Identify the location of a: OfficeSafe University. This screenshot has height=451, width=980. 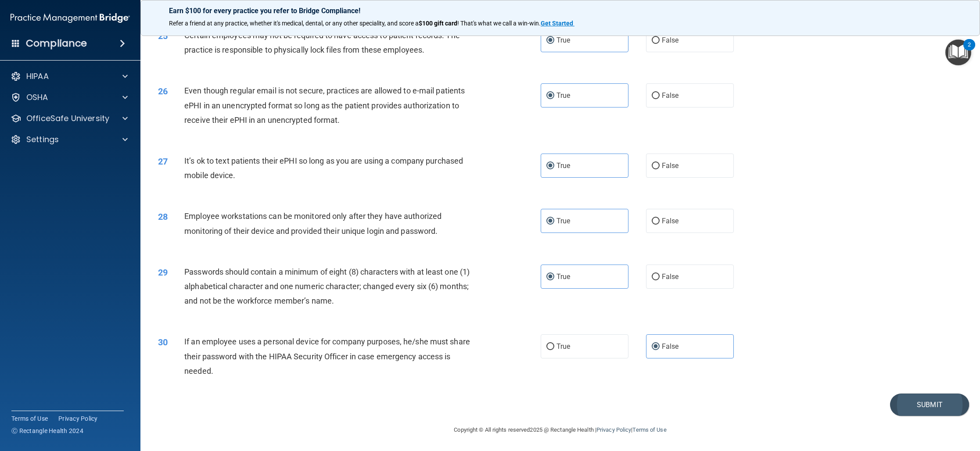
(69, 119).